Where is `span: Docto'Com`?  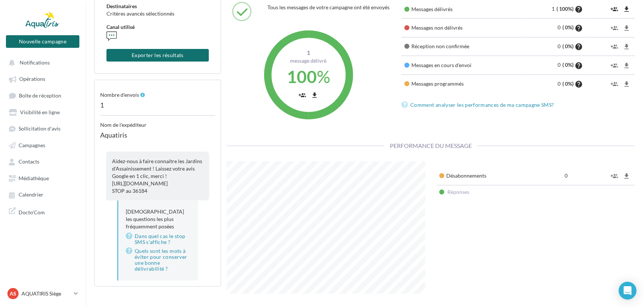 span: Docto'Com is located at coordinates (32, 211).